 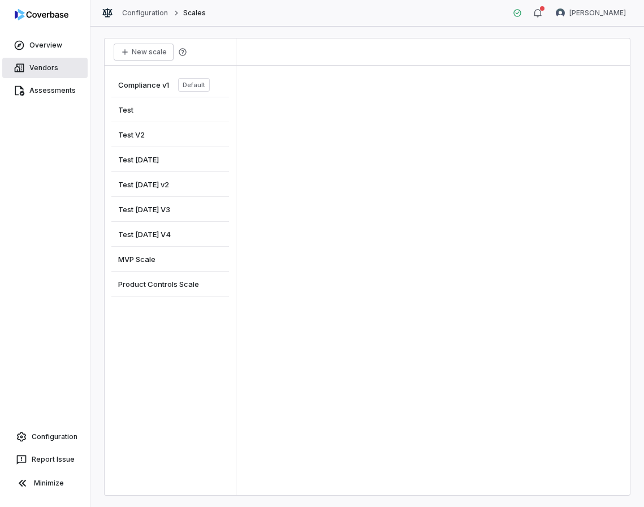 I want to click on a: Vendors, so click(x=45, y=68).